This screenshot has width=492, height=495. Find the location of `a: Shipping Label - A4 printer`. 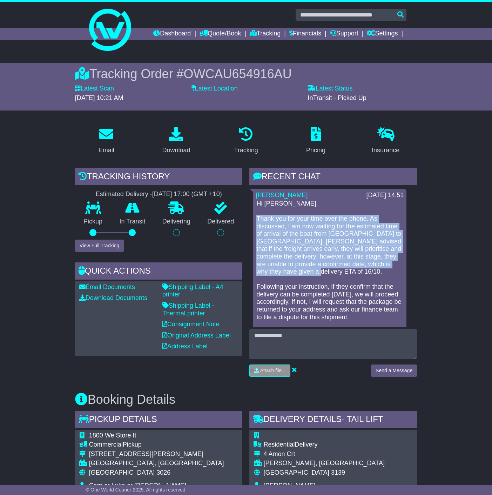

a: Shipping Label - A4 printer is located at coordinates (193, 291).